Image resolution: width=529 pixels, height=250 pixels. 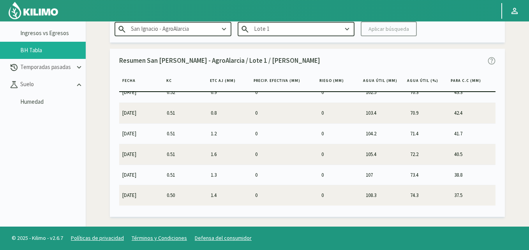 I want to click on td: 42.4, so click(x=474, y=113).